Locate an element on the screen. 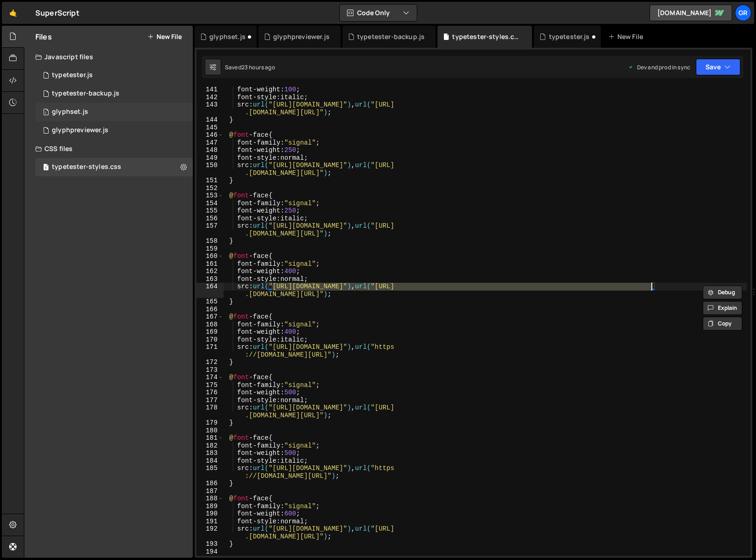 The height and width of the screenshot is (560, 756). button: Save is located at coordinates (718, 67).